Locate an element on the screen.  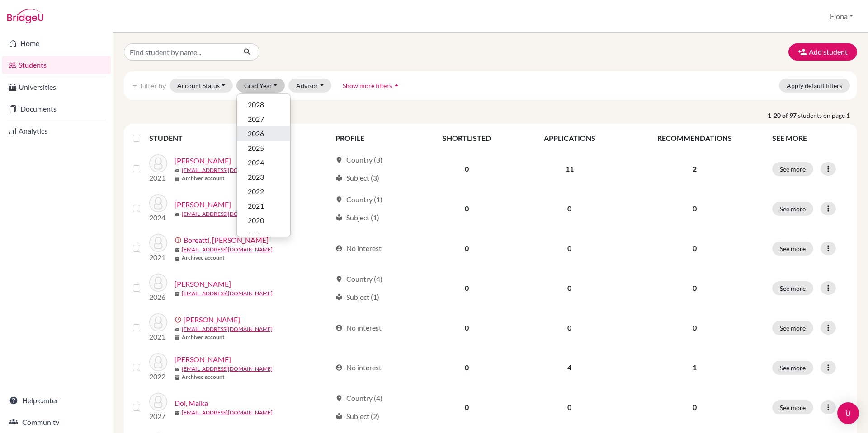
input: Find student by name... is located at coordinates (180, 52).